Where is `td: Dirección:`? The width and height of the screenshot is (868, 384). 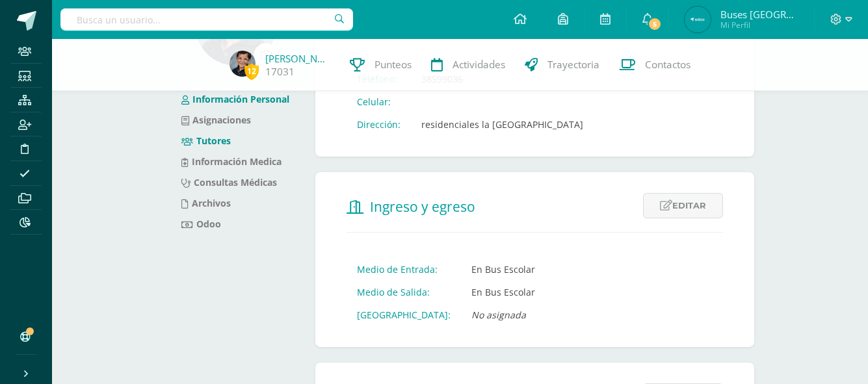
td: Dirección: is located at coordinates (378, 124).